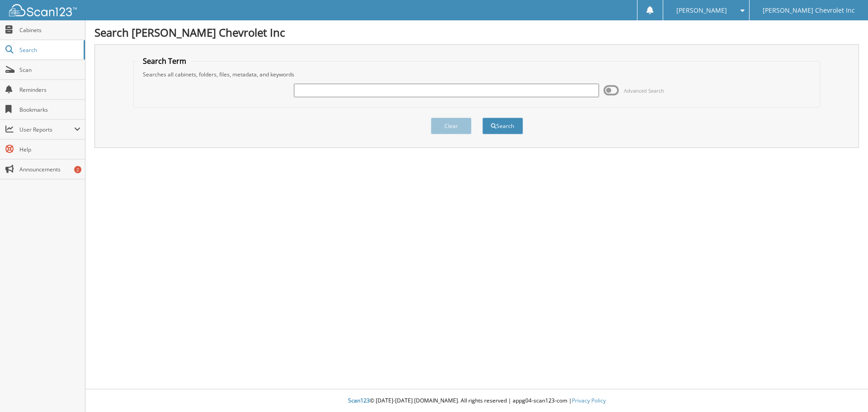 The image size is (868, 412). Describe the element at coordinates (845, 390) in the screenshot. I see `div: Chat Widget` at that location.